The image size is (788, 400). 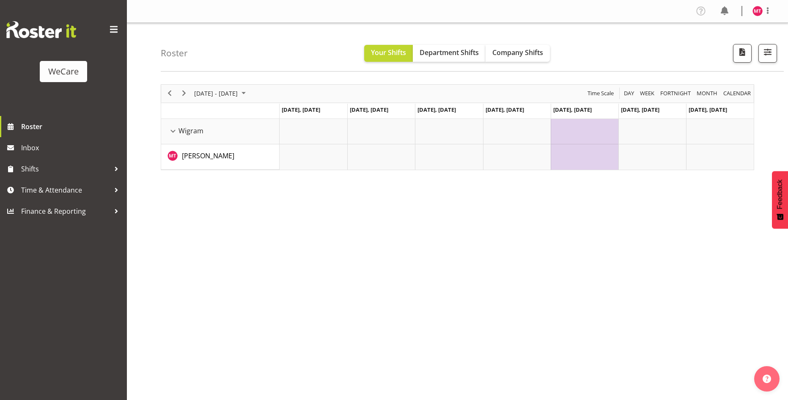 What do you see at coordinates (647, 93) in the screenshot?
I see `button: Timeline Week` at bounding box center [647, 93].